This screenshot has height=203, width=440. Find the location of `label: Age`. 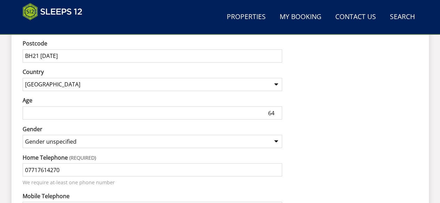

label: Age is located at coordinates (152, 100).